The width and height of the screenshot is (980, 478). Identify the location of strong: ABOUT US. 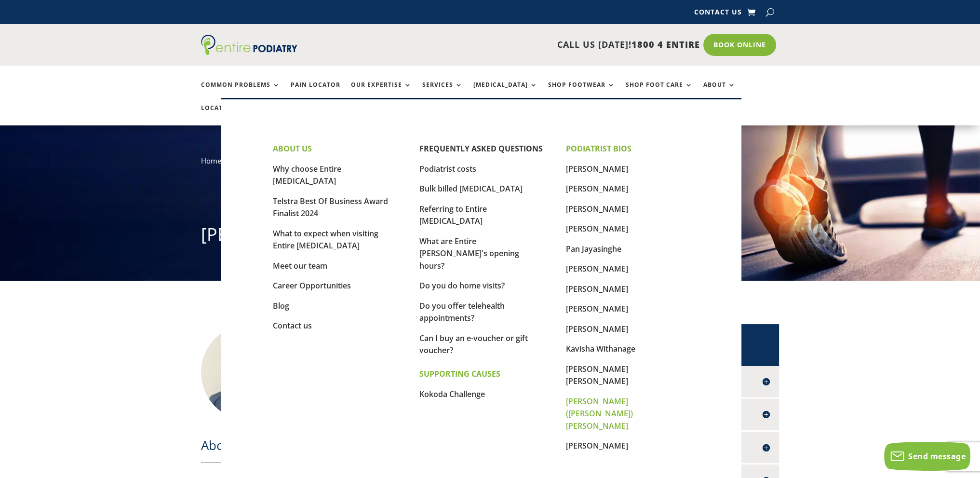
(292, 148).